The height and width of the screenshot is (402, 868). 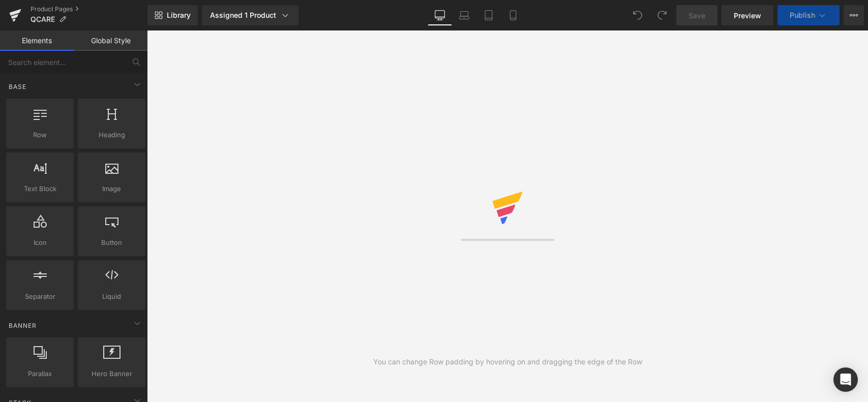 I want to click on a: Mobile, so click(x=513, y=15).